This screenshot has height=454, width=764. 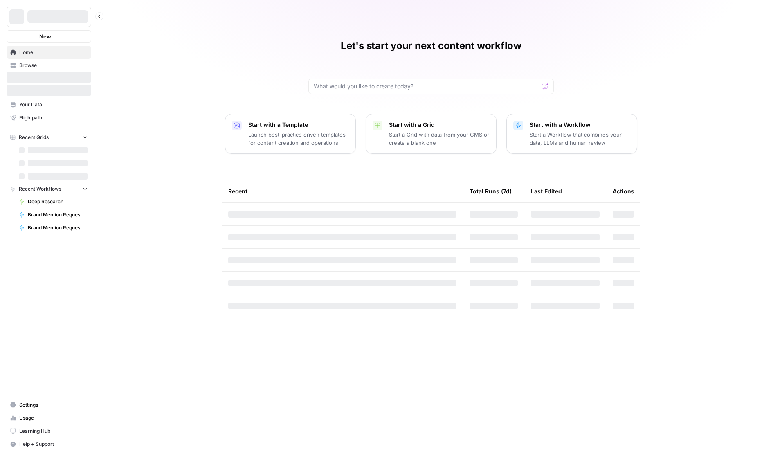 What do you see at coordinates (49, 36) in the screenshot?
I see `button: New` at bounding box center [49, 36].